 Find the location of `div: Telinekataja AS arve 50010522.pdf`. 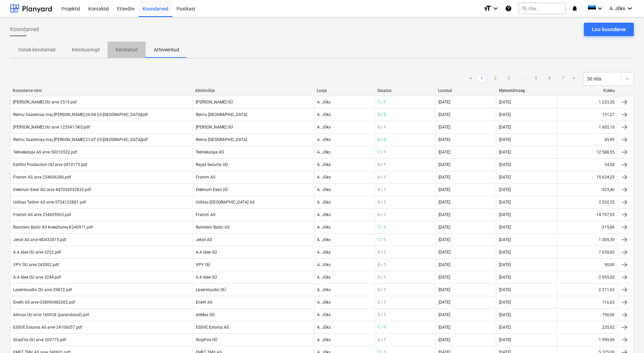

div: Telinekataja AS arve 50010522.pdf is located at coordinates (45, 152).